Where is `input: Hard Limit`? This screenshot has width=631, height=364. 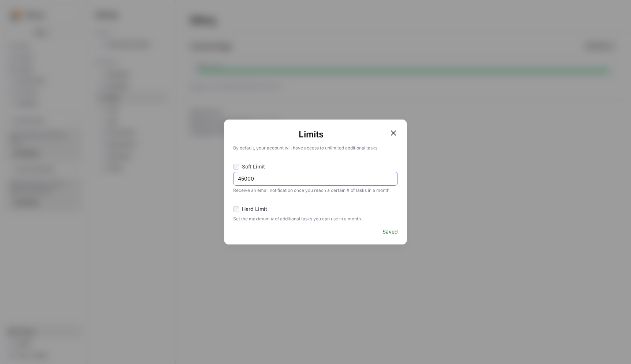 input: Hard Limit is located at coordinates (236, 209).